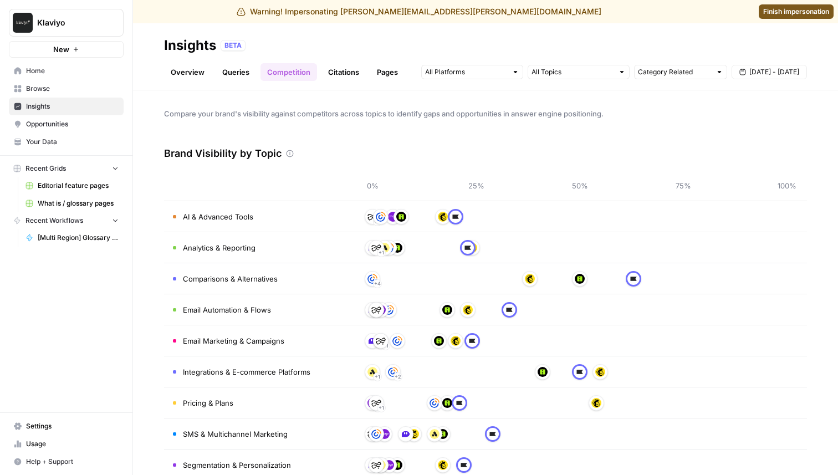  I want to click on span: 75%, so click(683, 186).